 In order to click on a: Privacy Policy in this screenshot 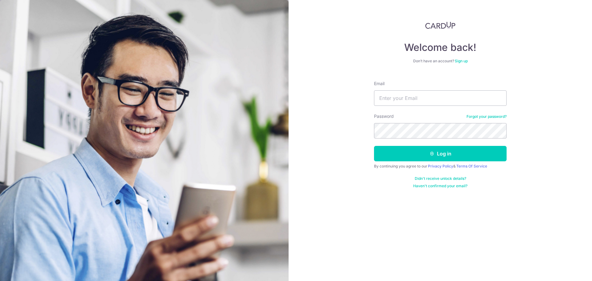, I will do `click(441, 166)`.